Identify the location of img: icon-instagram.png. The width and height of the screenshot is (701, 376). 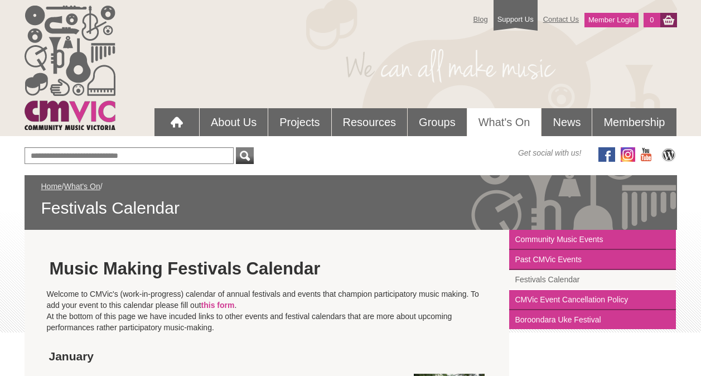
(628, 155).